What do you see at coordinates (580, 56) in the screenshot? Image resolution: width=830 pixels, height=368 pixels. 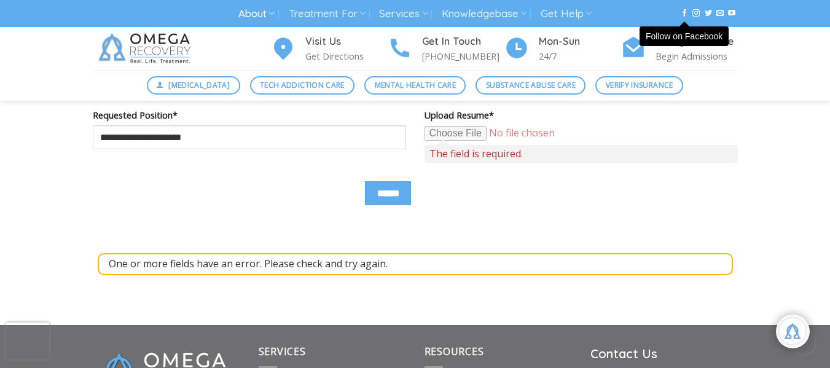 I see `p: 24/7` at bounding box center [580, 56].